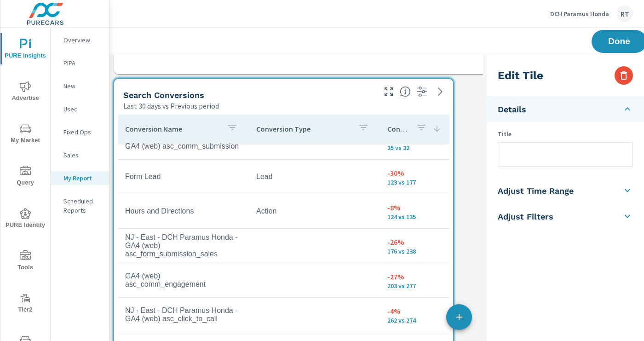 The height and width of the screenshot is (341, 644). I want to click on p: 124 vs 135, so click(414, 217).